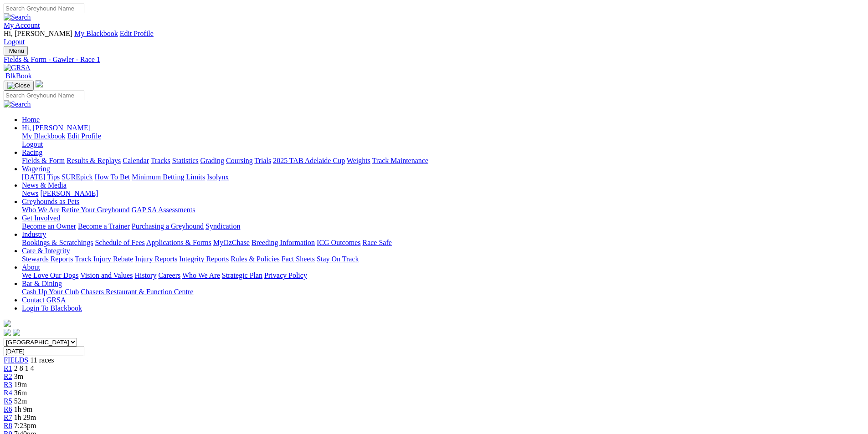  What do you see at coordinates (8, 376) in the screenshot?
I see `span: R2` at bounding box center [8, 376].